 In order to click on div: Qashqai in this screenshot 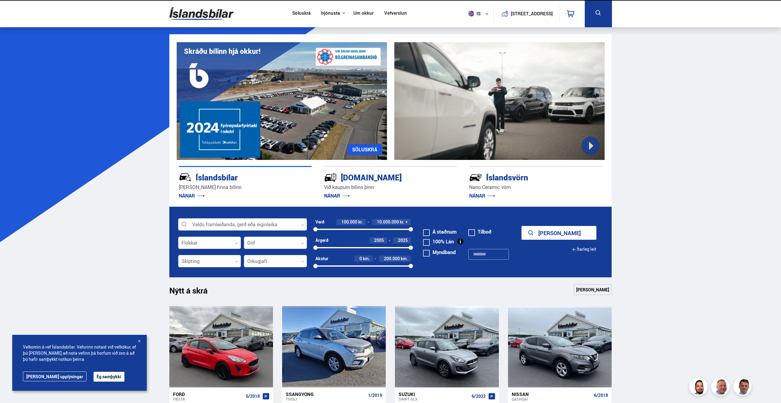, I will do `click(551, 399)`.